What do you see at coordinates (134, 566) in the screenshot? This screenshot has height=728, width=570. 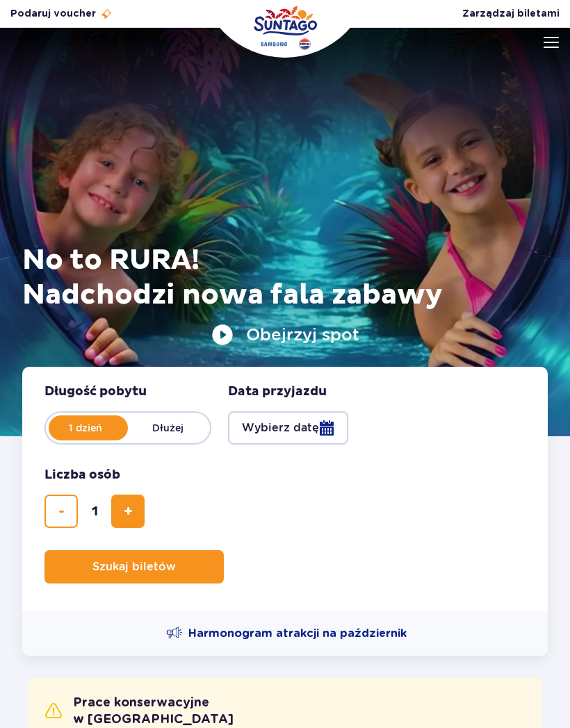 I see `button: Szukaj biletów` at bounding box center [134, 566].